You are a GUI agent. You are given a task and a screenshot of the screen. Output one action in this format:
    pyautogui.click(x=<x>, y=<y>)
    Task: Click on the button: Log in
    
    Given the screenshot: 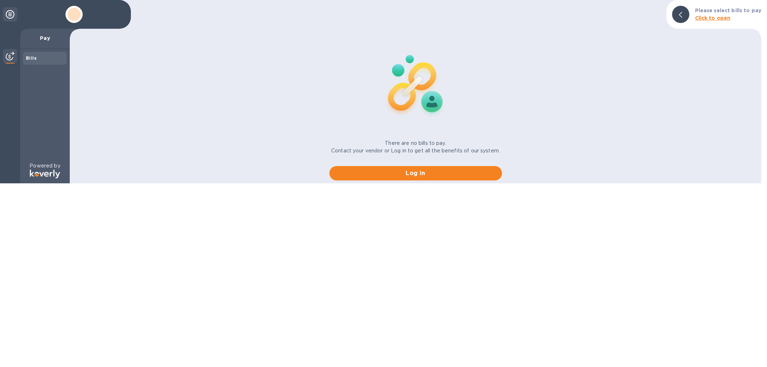 What is the action you would take?
    pyautogui.click(x=416, y=173)
    